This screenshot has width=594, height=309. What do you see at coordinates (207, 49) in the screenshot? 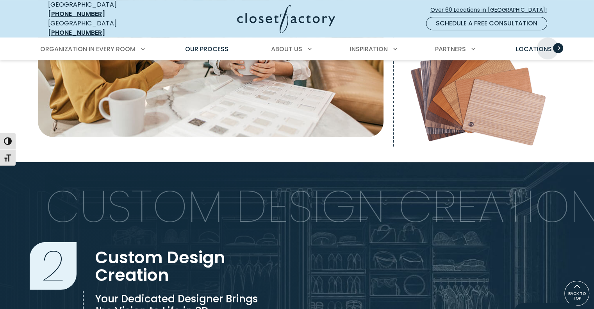
I see `span: Our Process` at bounding box center [207, 49].